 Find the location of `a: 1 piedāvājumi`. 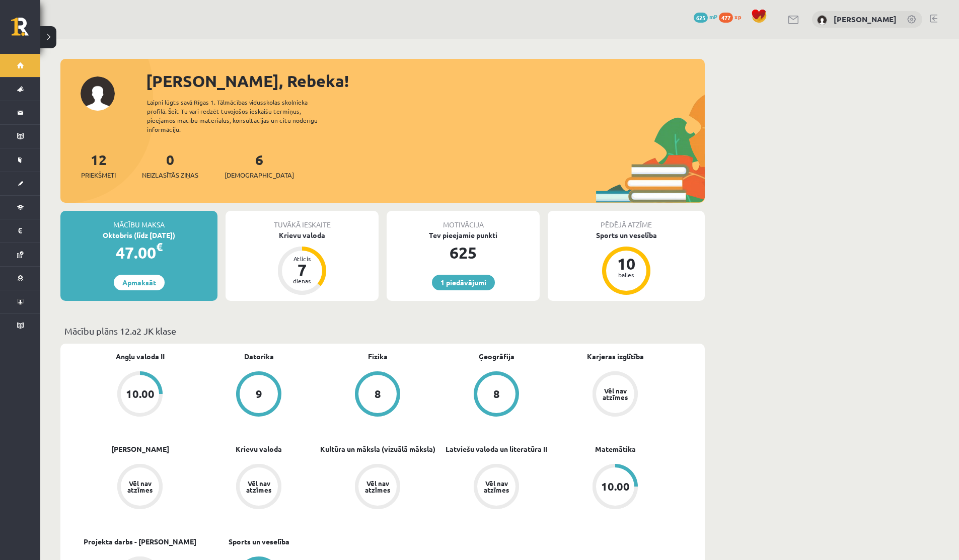

a: 1 piedāvājumi is located at coordinates (463, 282).